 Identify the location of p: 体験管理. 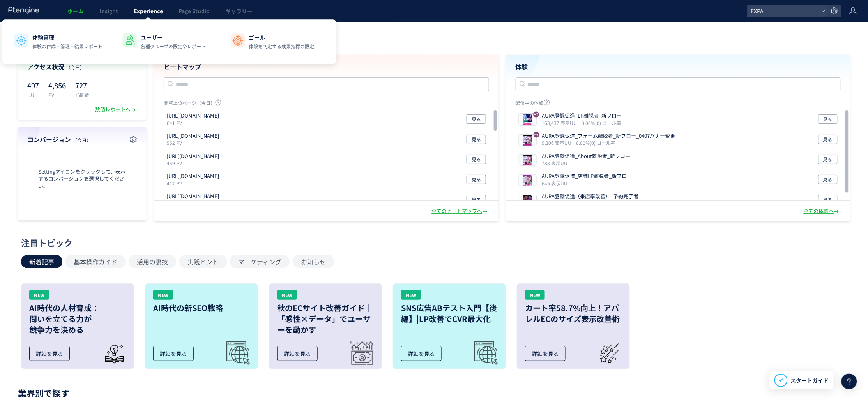
(68, 37).